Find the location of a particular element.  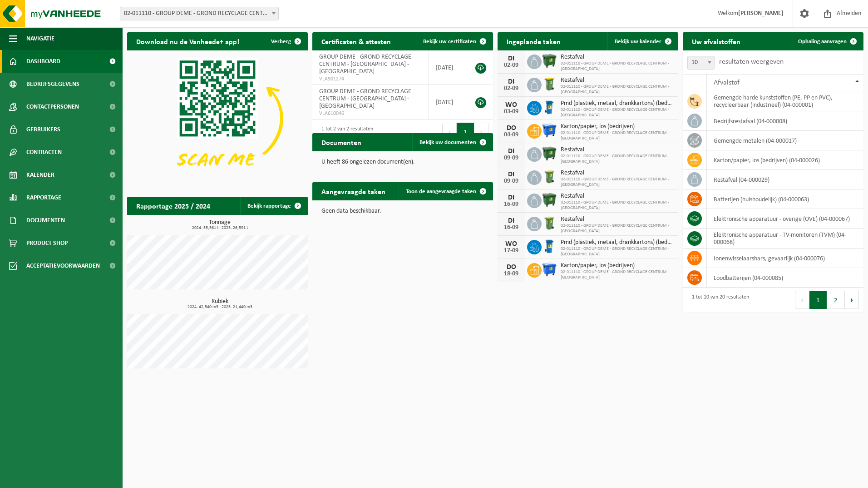

span: 2024: 42,540 m3 - 2025: 21,440 m3 is located at coordinates (220, 307).